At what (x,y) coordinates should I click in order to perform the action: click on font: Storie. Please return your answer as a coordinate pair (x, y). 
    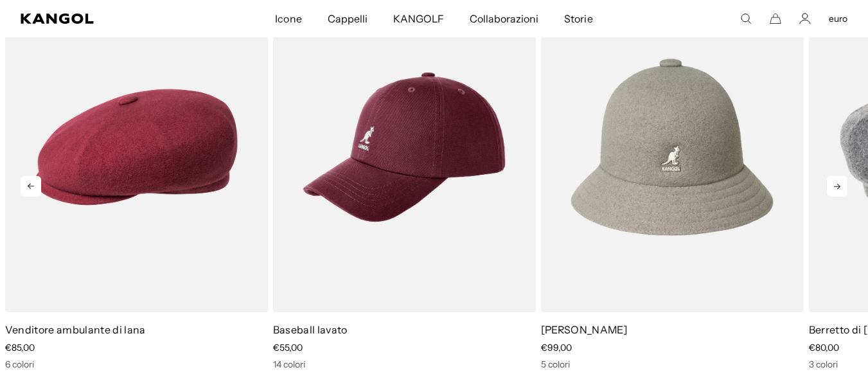
    Looking at the image, I should click on (578, 18).